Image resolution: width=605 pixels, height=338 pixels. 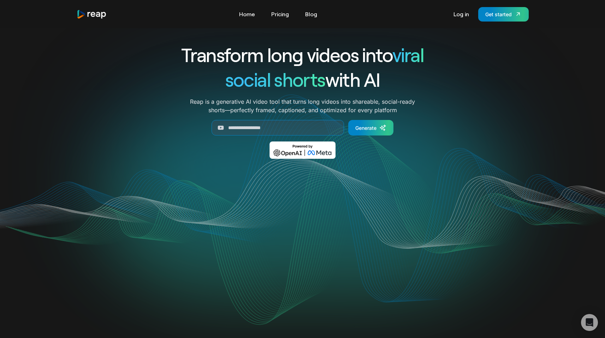 I want to click on a: home, so click(x=92, y=14).